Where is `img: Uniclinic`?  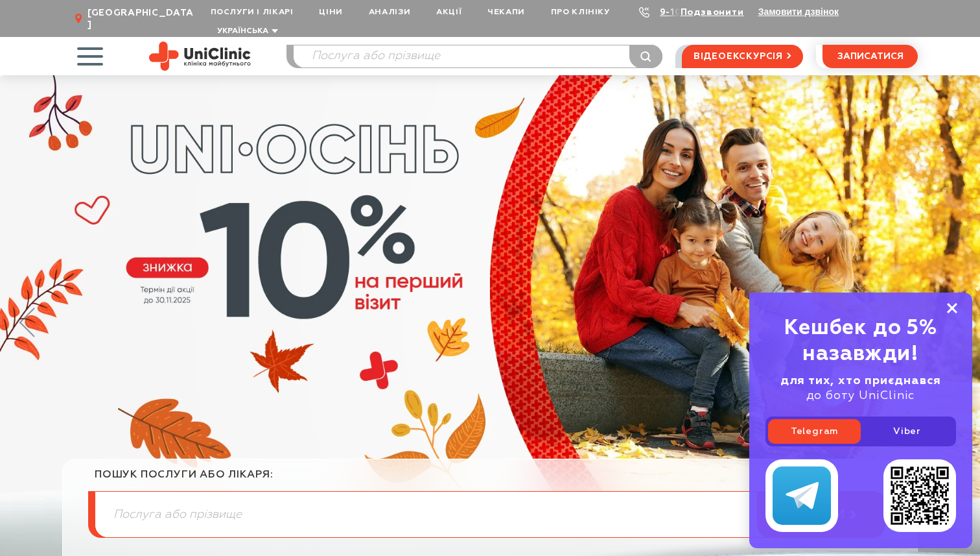 img: Uniclinic is located at coordinates (200, 56).